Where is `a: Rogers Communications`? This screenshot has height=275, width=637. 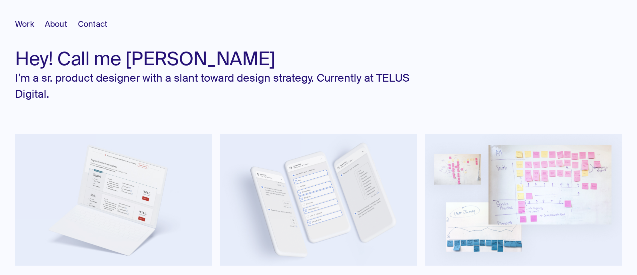
a: Rogers Communications is located at coordinates (113, 200).